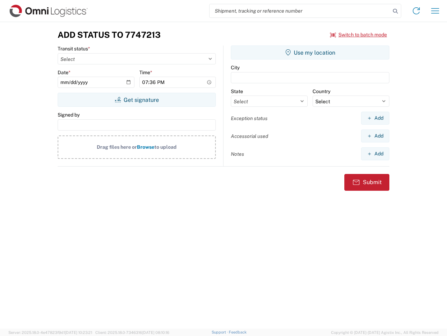 This screenshot has height=336, width=447. I want to click on button: Submit, so click(367, 182).